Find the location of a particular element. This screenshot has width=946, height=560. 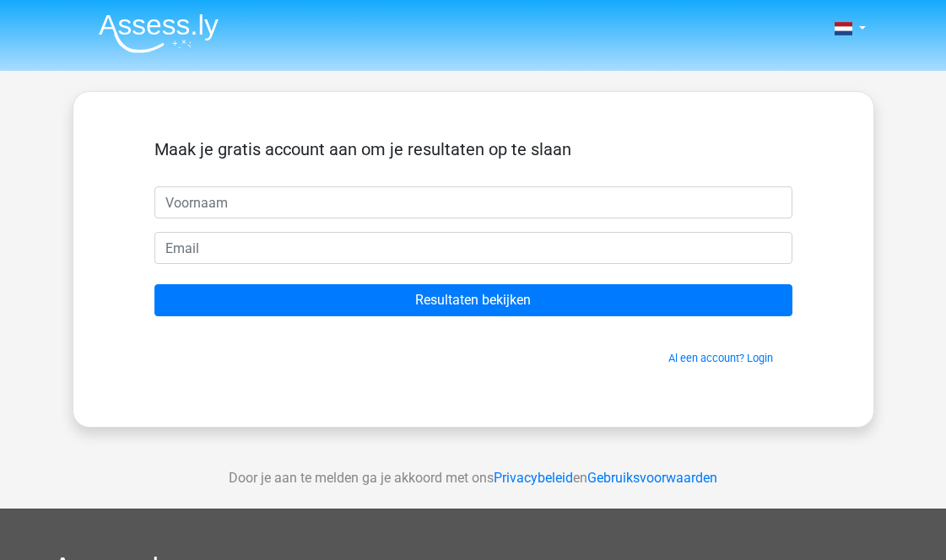

h5: Maak je gratis account aan om je resultaten op te slaan is located at coordinates (473, 149).